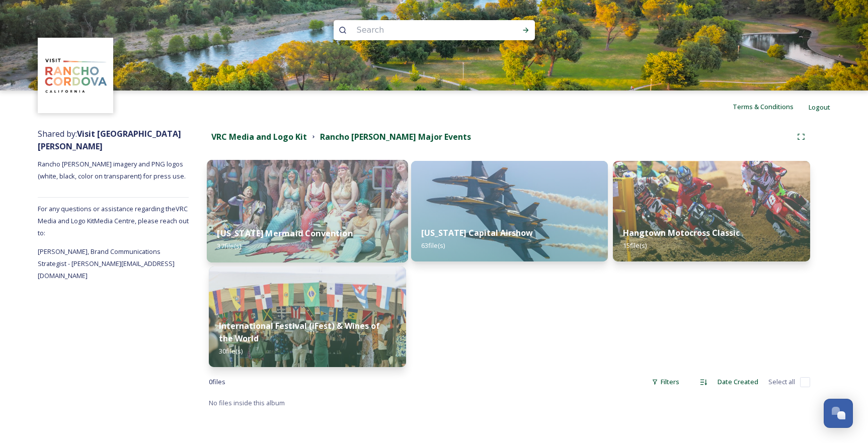 This screenshot has width=868, height=443. What do you see at coordinates (259, 137) in the screenshot?
I see `strong: VRC Media and Logo Kit` at bounding box center [259, 137].